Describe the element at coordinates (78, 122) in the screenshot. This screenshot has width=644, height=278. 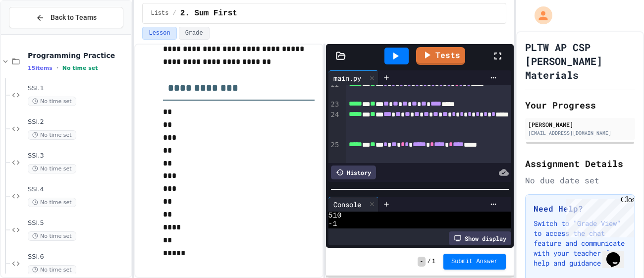
I see `span: SSI.2` at that location.